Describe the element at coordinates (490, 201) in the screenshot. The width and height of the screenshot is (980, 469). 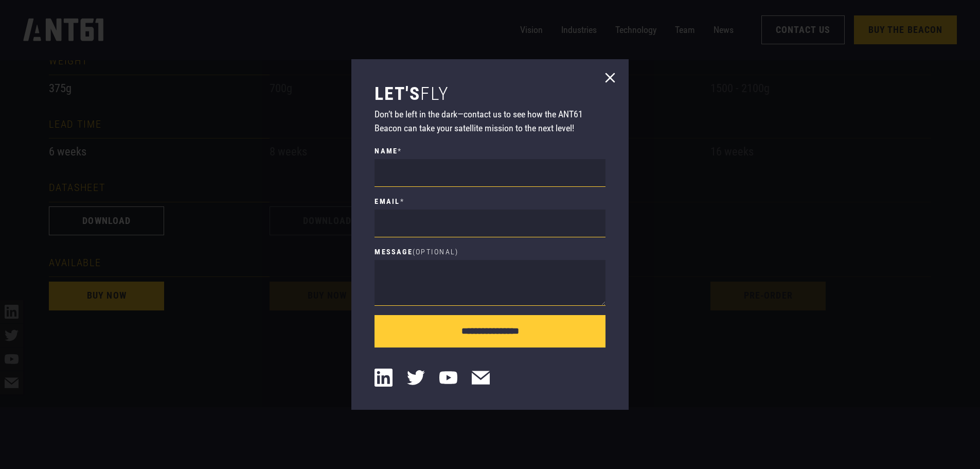
I see `label: Email` at that location.